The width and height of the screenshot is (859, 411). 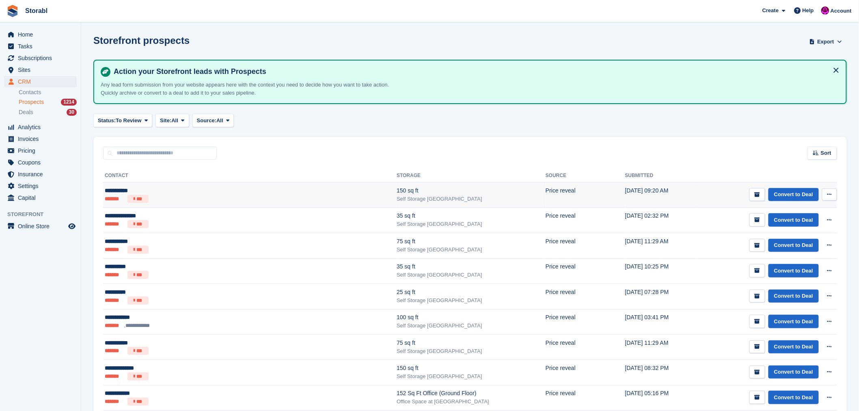 What do you see at coordinates (42, 46) in the screenshot?
I see `span: Tasks` at bounding box center [42, 46].